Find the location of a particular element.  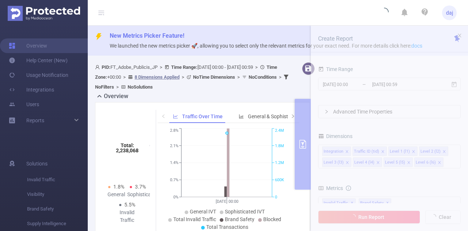

tspan: 1.2M is located at coordinates (279, 163).